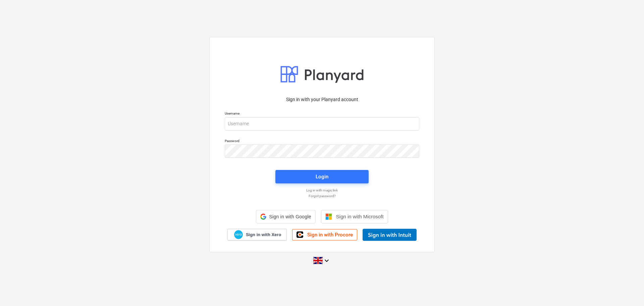 Image resolution: width=644 pixels, height=306 pixels. Describe the element at coordinates (322, 196) in the screenshot. I see `a: Forgot password?` at that location.